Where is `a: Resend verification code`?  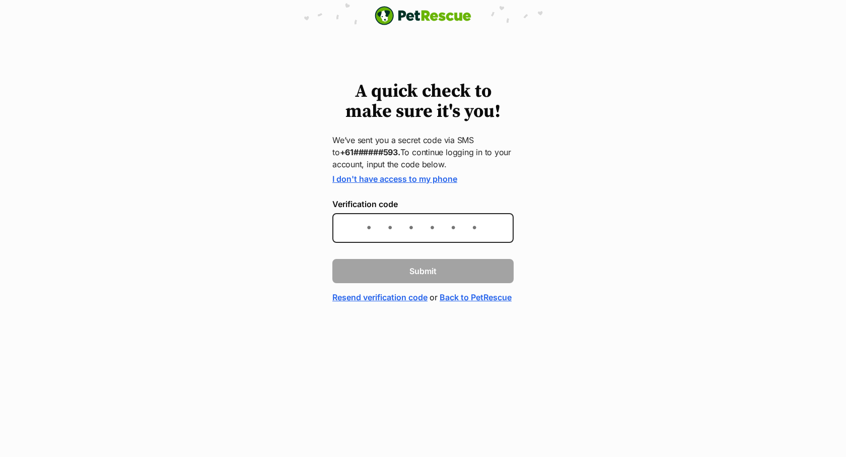 a: Resend verification code is located at coordinates (380, 297).